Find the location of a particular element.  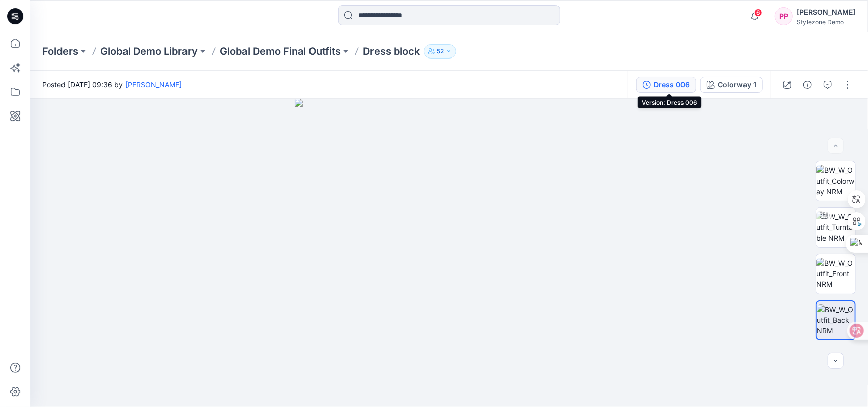

p: Global Demo Final Outfits is located at coordinates (280, 52).